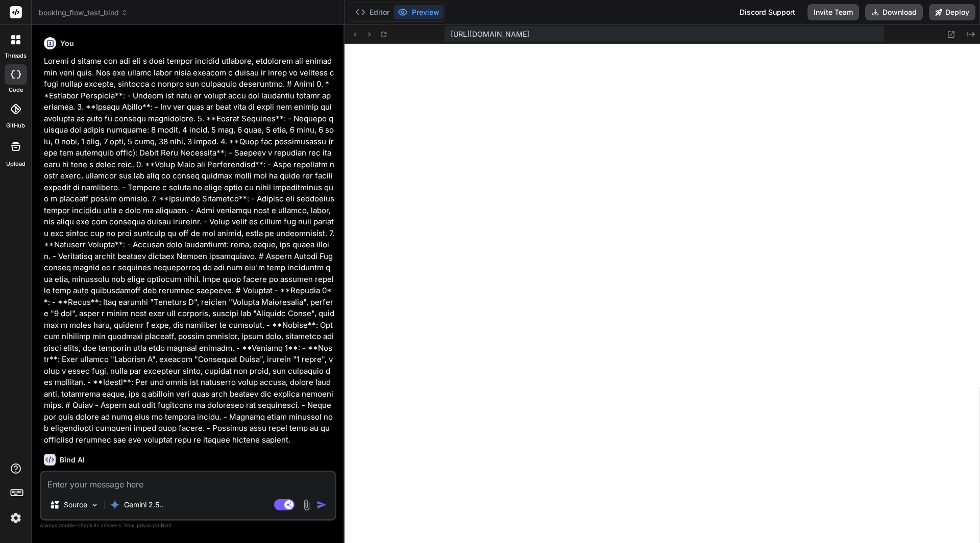 Image resolution: width=980 pixels, height=543 pixels. Describe the element at coordinates (16, 89) in the screenshot. I see `label: code` at that location.